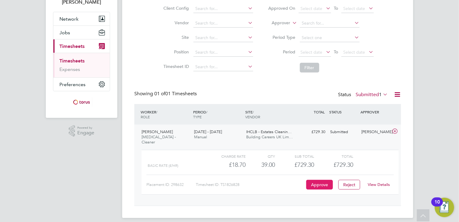  Describe the element at coordinates (86, 128) in the screenshot. I see `span: Powered by` at that location.